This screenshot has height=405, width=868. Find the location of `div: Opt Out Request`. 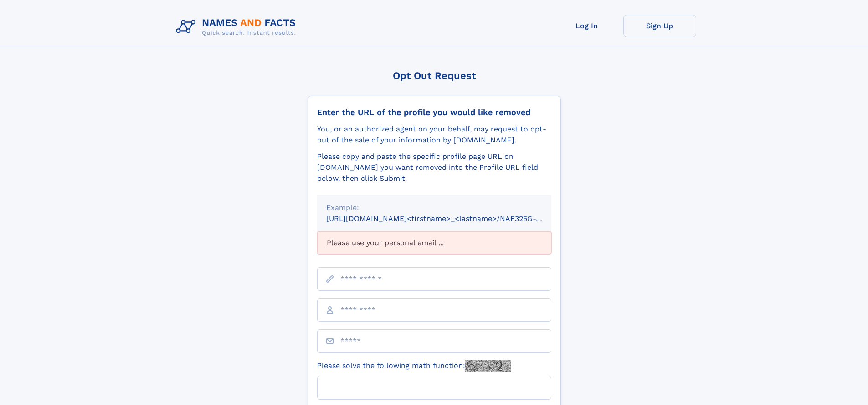

div: Opt Out Request is located at coordinates (434, 76).